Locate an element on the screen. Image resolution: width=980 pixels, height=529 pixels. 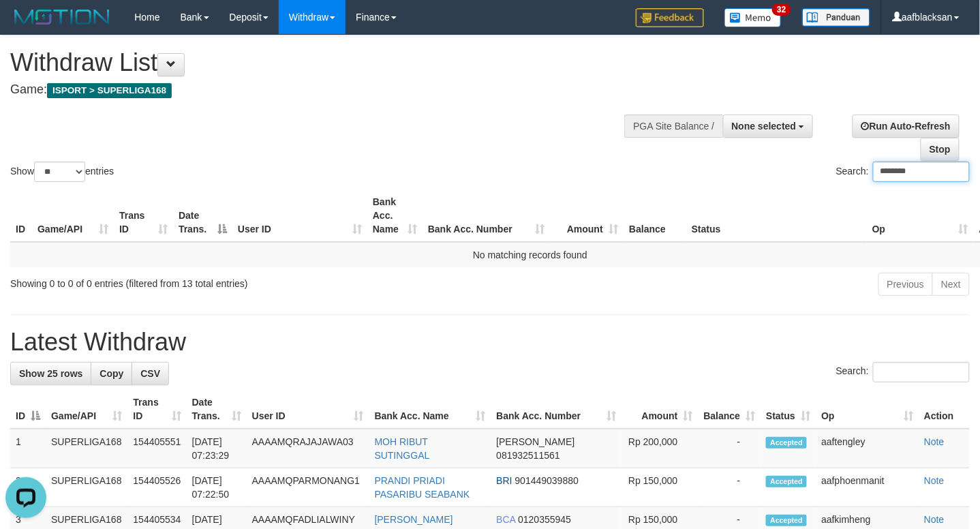
span: Show 25 rows is located at coordinates (51, 374).